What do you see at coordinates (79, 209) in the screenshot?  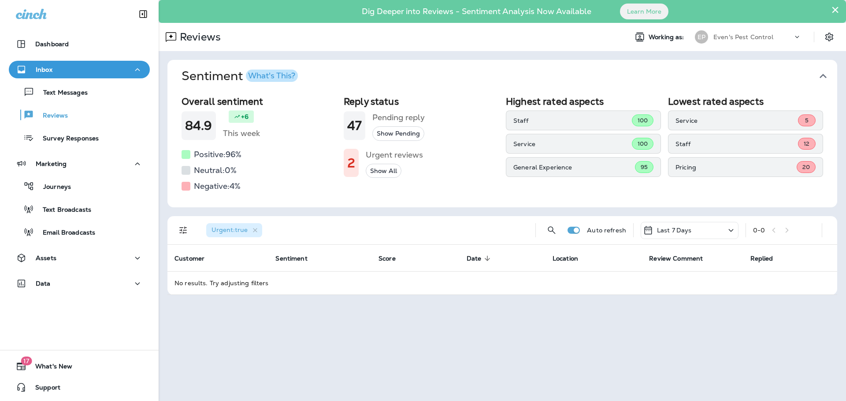 I see `button: Text Broadcasts` at bounding box center [79, 209].